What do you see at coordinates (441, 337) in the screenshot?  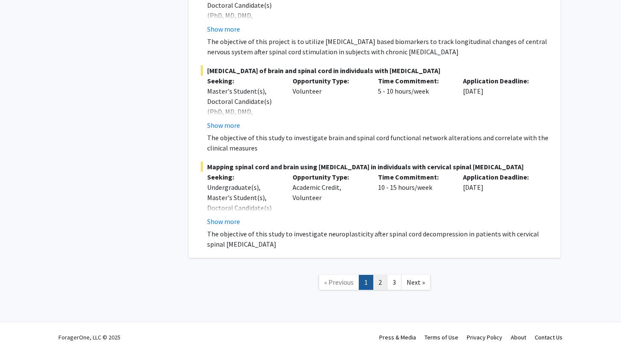 I see `a: Terms of Use` at bounding box center [441, 337].